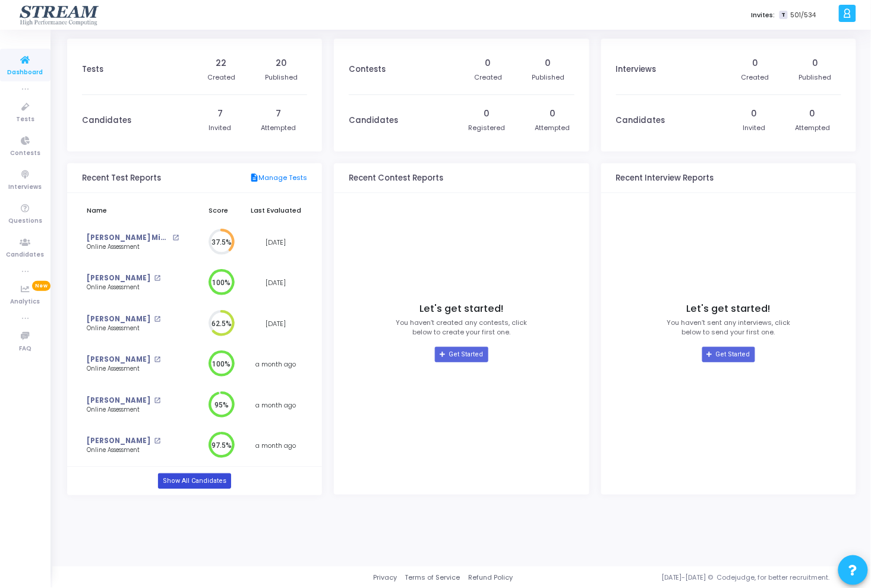  Describe the element at coordinates (636, 70) in the screenshot. I see `h3: Interviews` at that location.